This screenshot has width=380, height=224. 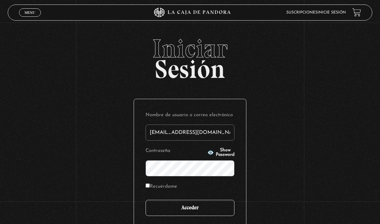 What do you see at coordinates (30, 18) in the screenshot?
I see `span: Cerrar` at bounding box center [30, 18].